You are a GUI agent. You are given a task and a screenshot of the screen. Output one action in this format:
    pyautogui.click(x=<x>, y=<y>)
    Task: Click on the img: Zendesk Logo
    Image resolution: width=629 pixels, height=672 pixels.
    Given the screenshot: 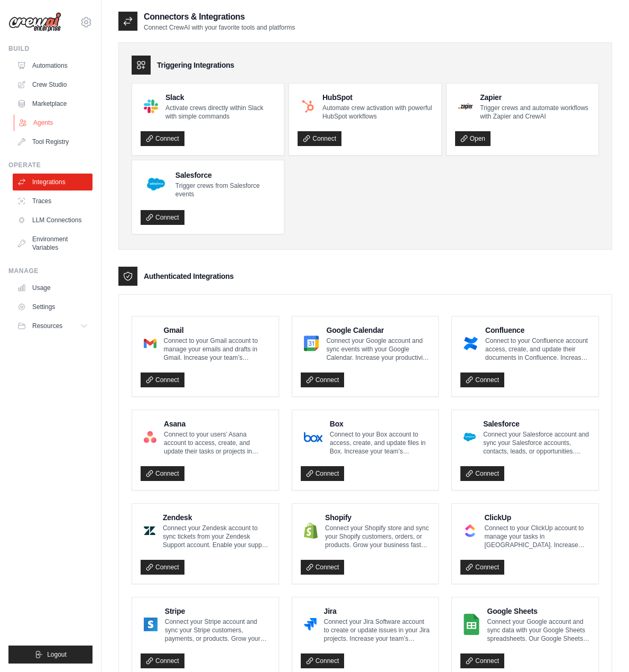 What is the action you would take?
    pyautogui.click(x=150, y=531)
    